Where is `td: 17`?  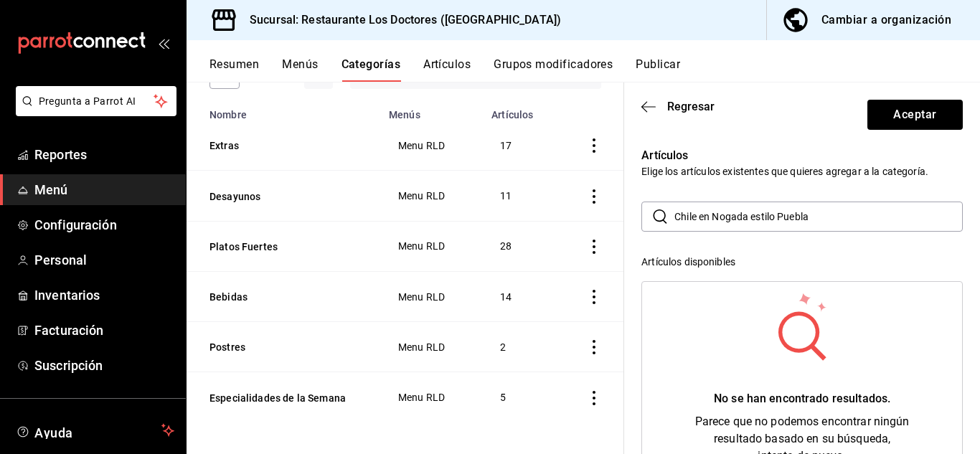 td: 17 is located at coordinates (520, 145).